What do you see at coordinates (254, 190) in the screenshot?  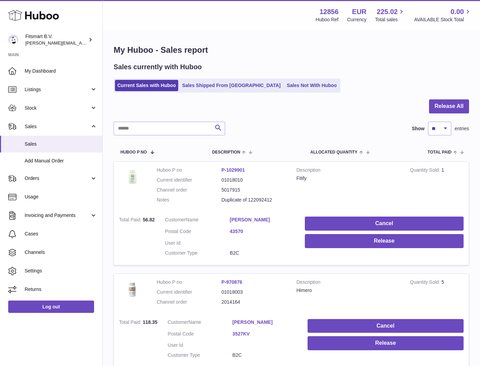 I see `dd: 5017915` at bounding box center [254, 190].